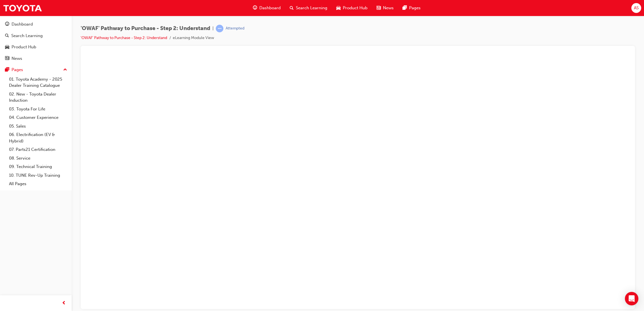 Image resolution: width=644 pixels, height=311 pixels. Describe the element at coordinates (36, 58) in the screenshot. I see `a: News` at that location.